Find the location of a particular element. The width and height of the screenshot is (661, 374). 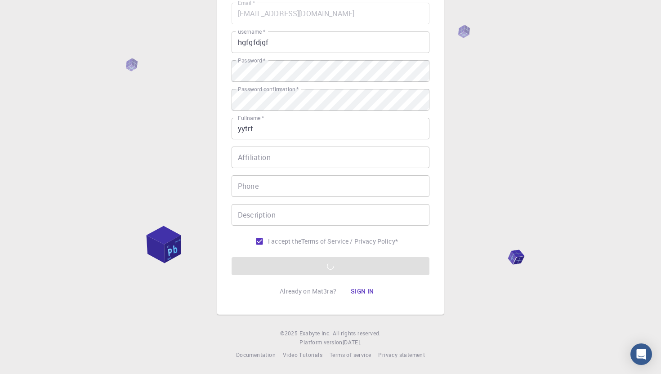

label: username is located at coordinates (251, 31).